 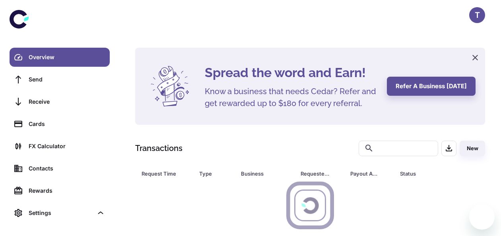 What do you see at coordinates (67, 79) in the screenshot?
I see `div: Send` at bounding box center [67, 79].